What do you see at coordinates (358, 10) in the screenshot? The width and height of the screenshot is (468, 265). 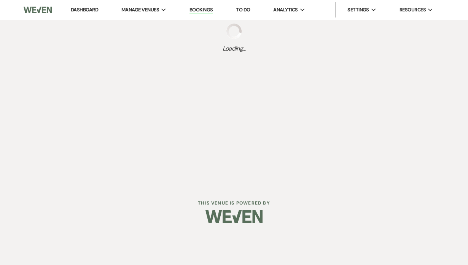 I see `span: Settings` at bounding box center [358, 10].